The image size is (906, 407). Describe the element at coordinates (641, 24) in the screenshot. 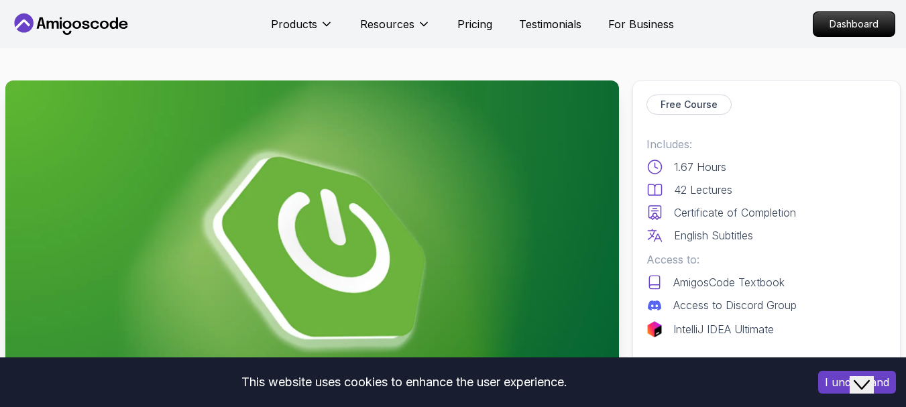

I see `a: For Business` at that location.